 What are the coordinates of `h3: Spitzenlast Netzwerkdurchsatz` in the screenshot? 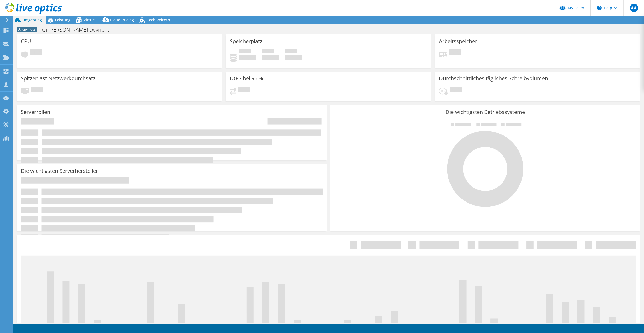 It's located at (58, 79).